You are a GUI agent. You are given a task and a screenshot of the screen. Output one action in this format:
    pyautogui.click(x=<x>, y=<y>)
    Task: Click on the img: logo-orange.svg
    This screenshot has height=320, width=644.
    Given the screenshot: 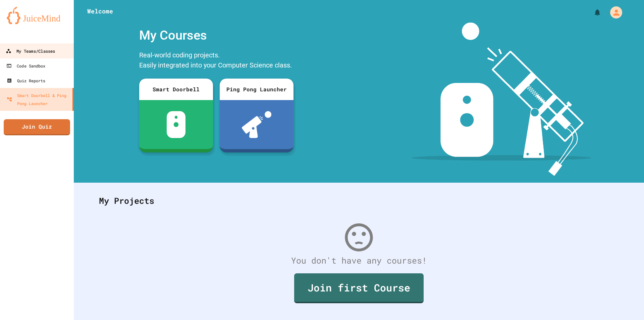 What is the action you would take?
    pyautogui.click(x=37, y=16)
    